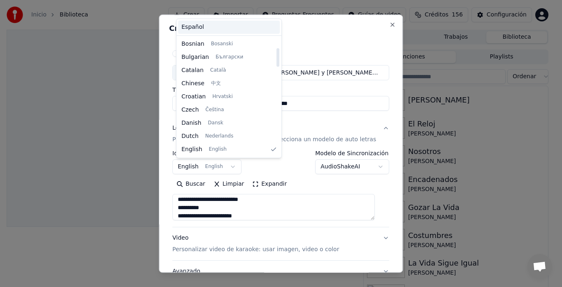  What do you see at coordinates (218, 70) in the screenshot?
I see `span: Català` at bounding box center [218, 70].